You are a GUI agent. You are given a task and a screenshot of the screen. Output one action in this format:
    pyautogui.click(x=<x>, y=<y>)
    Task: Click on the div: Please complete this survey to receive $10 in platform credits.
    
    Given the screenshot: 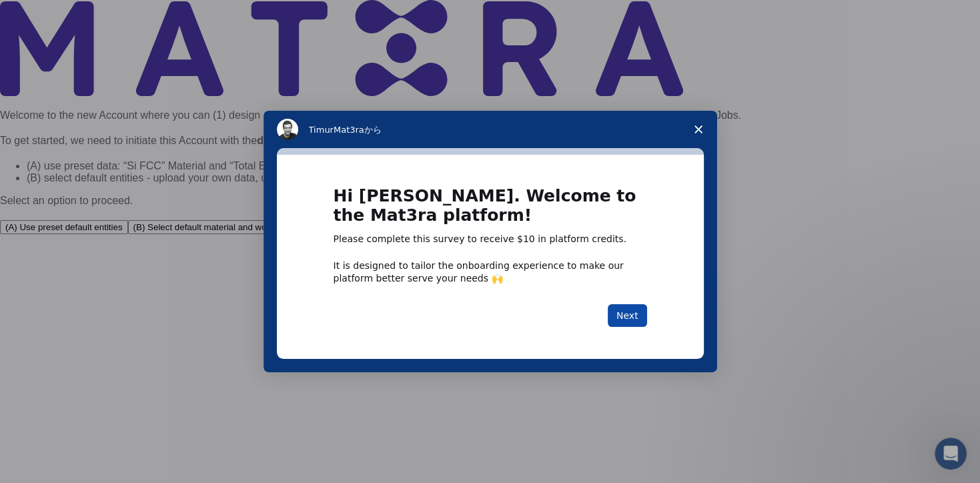 What is the action you would take?
    pyautogui.click(x=490, y=240)
    